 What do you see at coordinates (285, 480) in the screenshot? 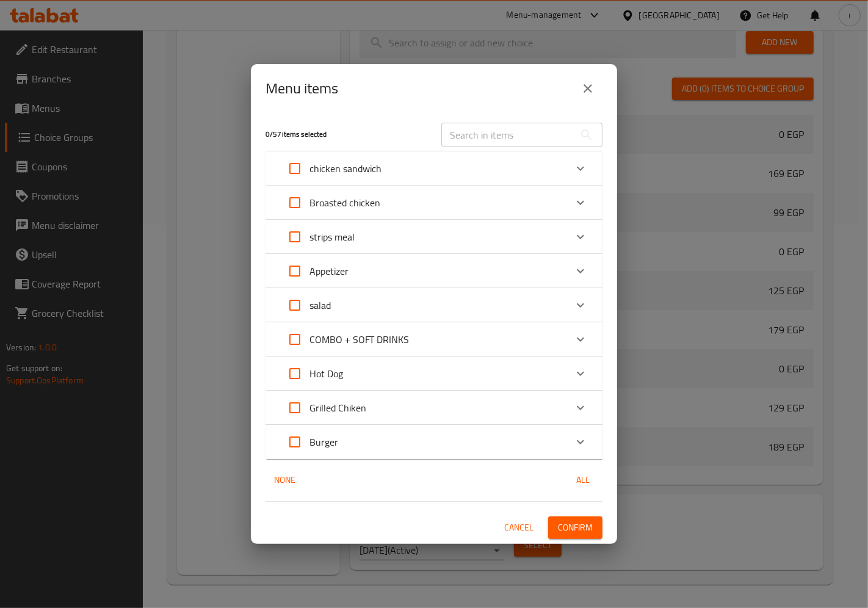
I see `span: None` at bounding box center [285, 480].